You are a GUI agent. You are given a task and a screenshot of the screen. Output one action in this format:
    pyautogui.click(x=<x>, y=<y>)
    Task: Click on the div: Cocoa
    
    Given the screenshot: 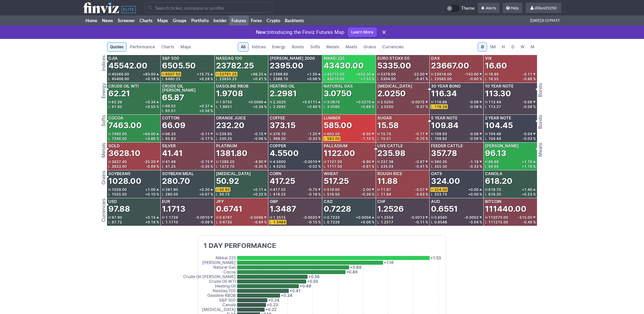 What is the action you would take?
    pyautogui.click(x=116, y=118)
    